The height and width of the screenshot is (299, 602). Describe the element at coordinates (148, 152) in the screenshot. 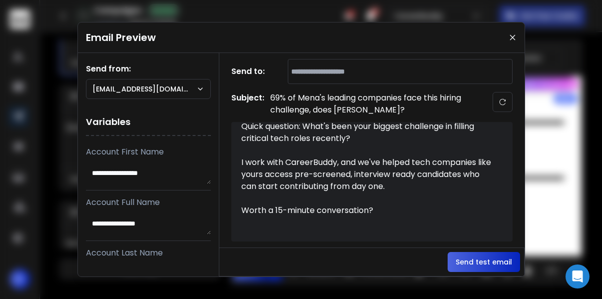

I see `p: Account First Name` at that location.